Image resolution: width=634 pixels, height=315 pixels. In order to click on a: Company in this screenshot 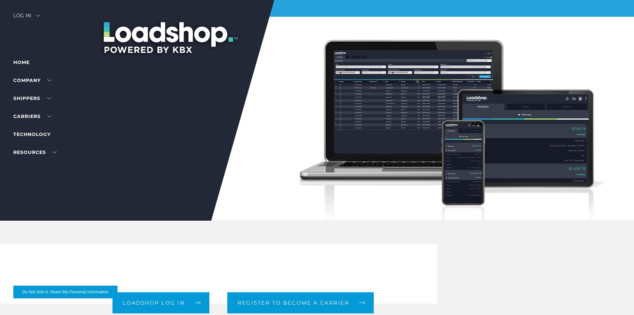, I will do `click(32, 80)`.